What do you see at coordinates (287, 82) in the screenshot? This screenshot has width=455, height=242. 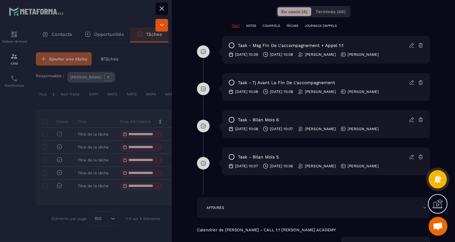 I see `p: task - 7j avant la fin de l’accompagnement` at bounding box center [287, 82].